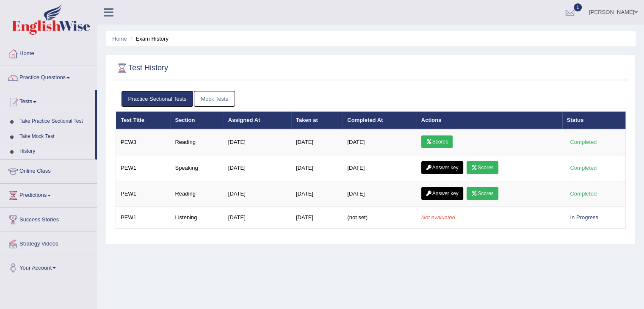 This screenshot has width=644, height=309. Describe the element at coordinates (148, 38) in the screenshot. I see `li: Exam History` at that location.